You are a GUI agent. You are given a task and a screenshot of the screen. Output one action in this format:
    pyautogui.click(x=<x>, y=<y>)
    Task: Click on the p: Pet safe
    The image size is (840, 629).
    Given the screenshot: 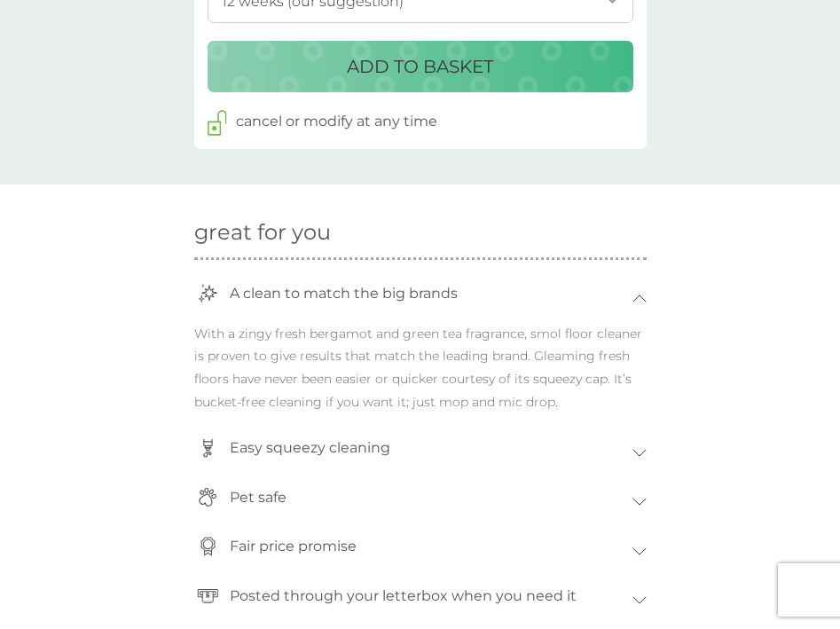 What is the action you would take?
    pyautogui.click(x=258, y=497)
    